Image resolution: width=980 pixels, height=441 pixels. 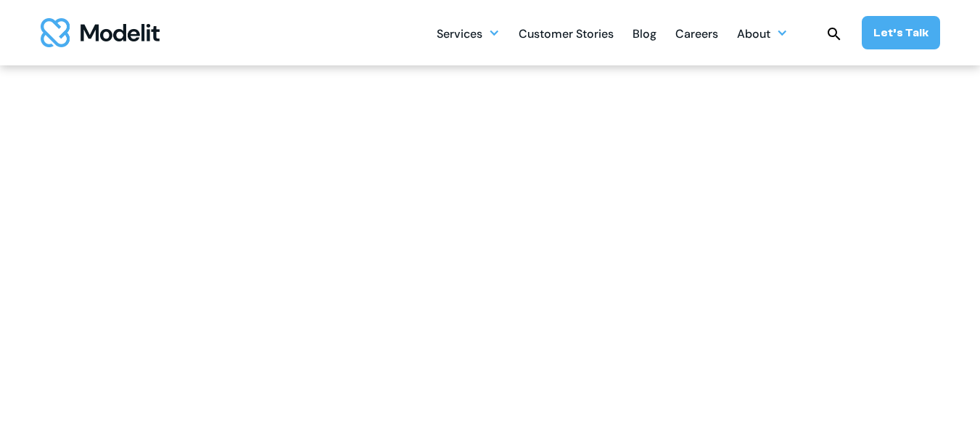 What do you see at coordinates (644, 33) in the screenshot?
I see `a: Blog` at bounding box center [644, 33].